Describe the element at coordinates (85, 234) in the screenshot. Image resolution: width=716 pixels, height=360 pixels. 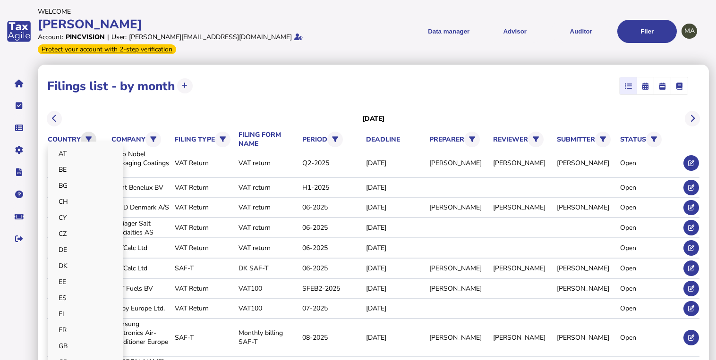
I see `a: CZ` at that location.